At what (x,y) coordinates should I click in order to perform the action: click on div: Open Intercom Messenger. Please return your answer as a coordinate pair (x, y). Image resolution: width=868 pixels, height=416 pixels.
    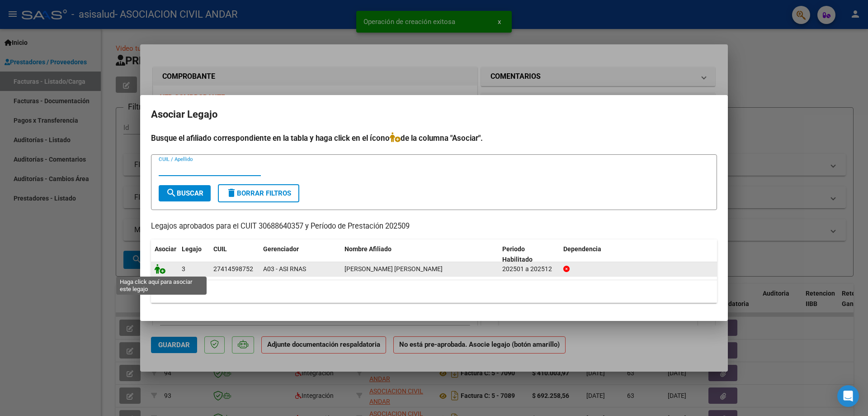
    Looking at the image, I should click on (848, 396).